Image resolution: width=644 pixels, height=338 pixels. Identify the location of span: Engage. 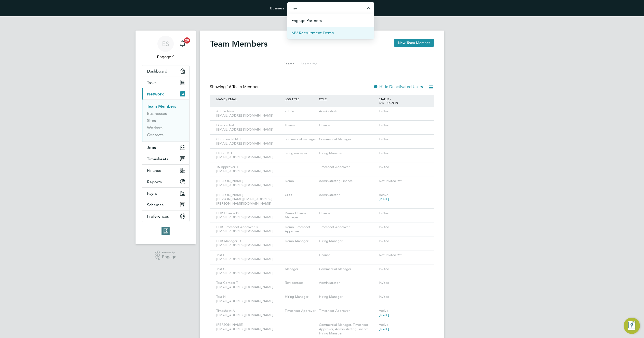
(169, 257).